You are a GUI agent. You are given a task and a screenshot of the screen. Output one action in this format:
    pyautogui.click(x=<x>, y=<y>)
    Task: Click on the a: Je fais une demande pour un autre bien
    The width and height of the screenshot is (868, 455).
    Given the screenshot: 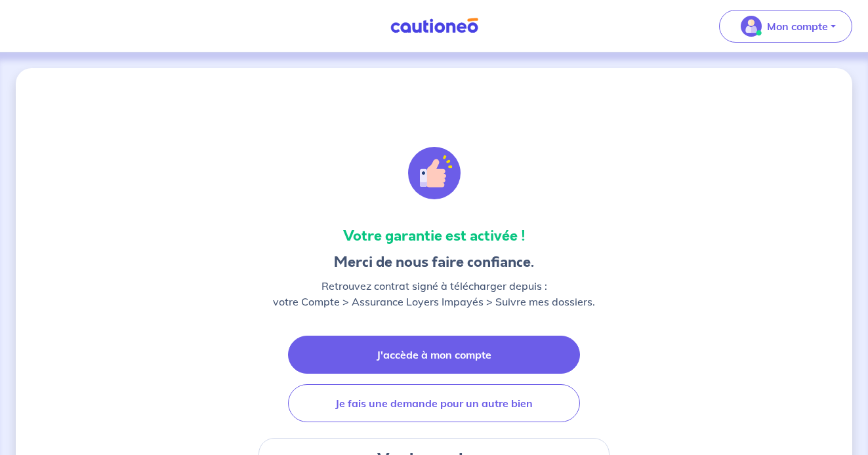 What is the action you would take?
    pyautogui.click(x=434, y=403)
    